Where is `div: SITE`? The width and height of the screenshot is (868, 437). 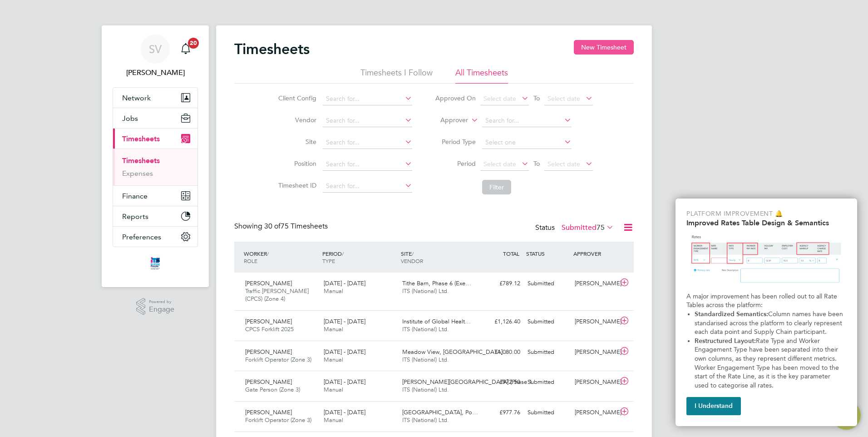
div: SITE is located at coordinates (438, 257).